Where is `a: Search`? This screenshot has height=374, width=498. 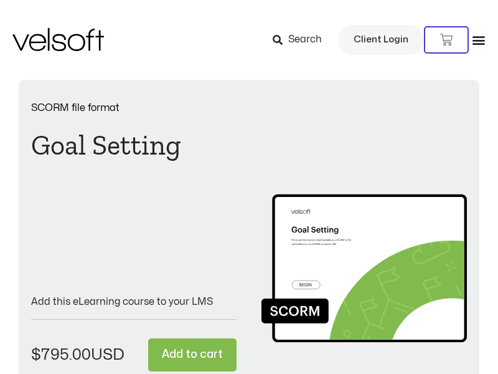 a: Search is located at coordinates (301, 40).